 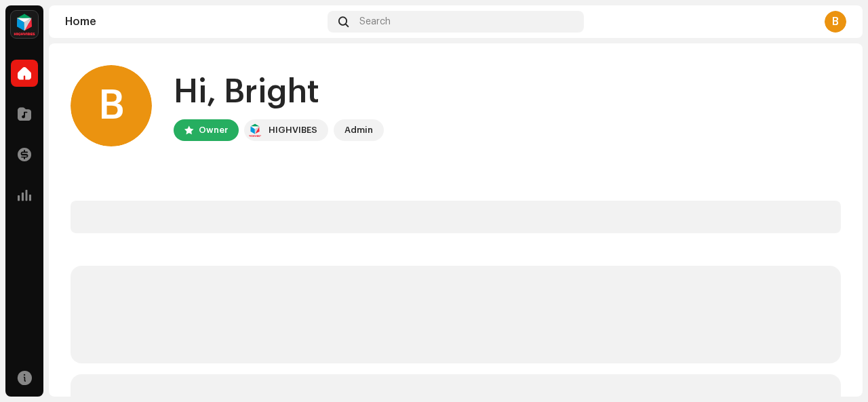 What do you see at coordinates (279, 92) in the screenshot?
I see `div: Hi, Bright` at bounding box center [279, 92].